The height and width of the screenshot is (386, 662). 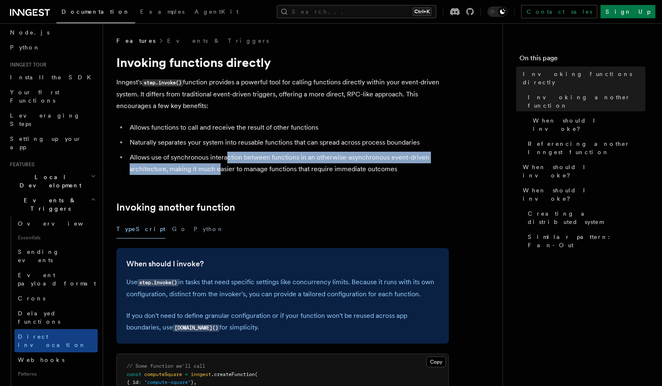 I want to click on span: Patterns, so click(x=56, y=374).